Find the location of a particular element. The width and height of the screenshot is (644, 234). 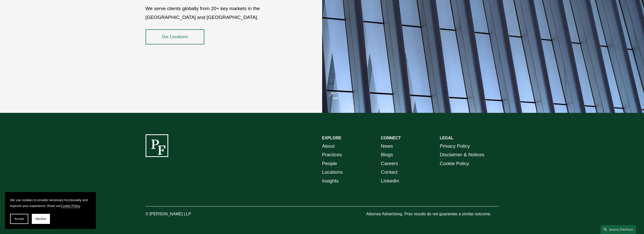

strong: LEGAL is located at coordinates (446, 138).